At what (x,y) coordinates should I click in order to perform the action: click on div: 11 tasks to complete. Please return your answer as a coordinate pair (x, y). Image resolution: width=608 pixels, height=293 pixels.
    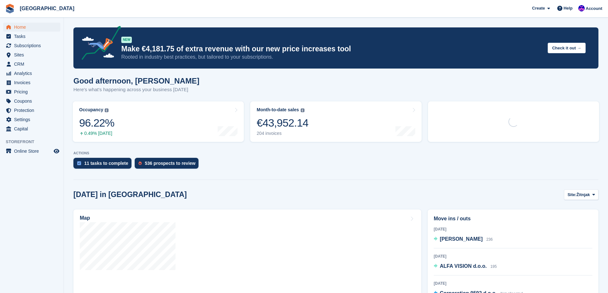
    Looking at the image, I should click on (106, 163).